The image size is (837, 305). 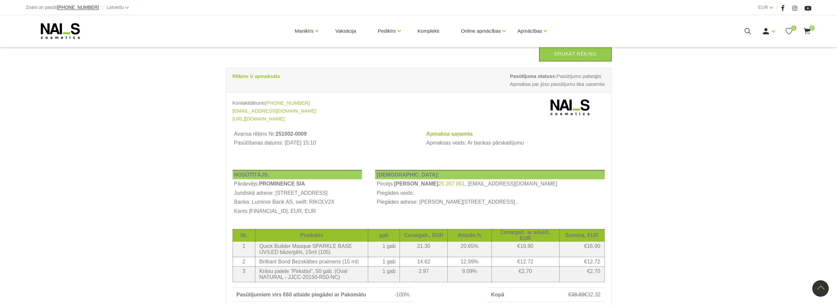 What do you see at coordinates (345, 31) in the screenshot?
I see `a: Vaksācija` at bounding box center [345, 31].